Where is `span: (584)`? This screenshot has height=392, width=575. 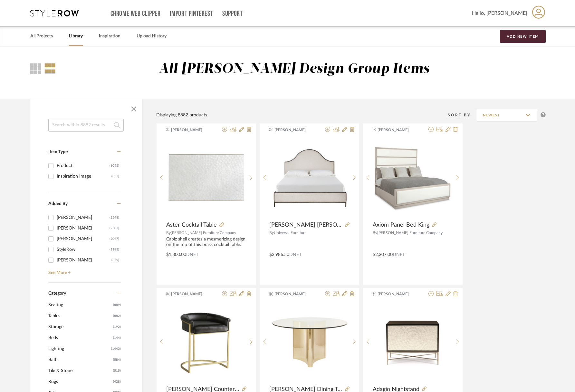 span: (584) is located at coordinates (117, 359).